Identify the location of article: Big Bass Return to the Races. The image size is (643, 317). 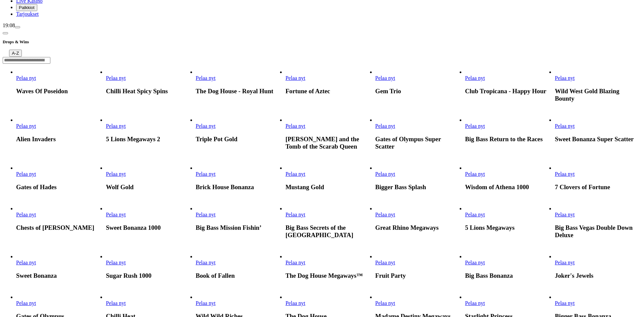
(508, 130).